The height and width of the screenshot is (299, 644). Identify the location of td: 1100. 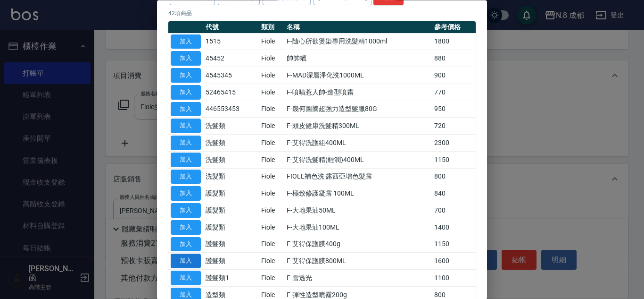
(453, 278).